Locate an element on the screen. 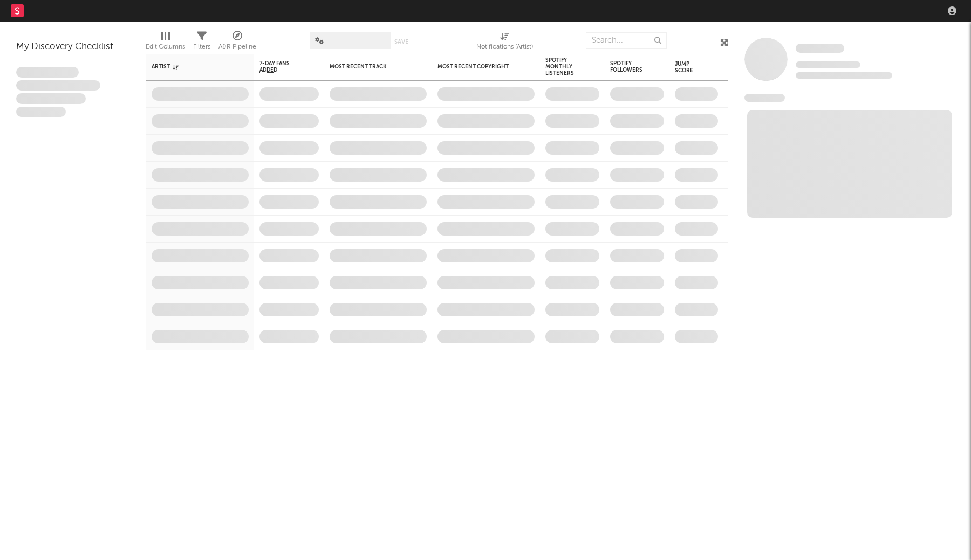 Image resolution: width=971 pixels, height=560 pixels. span: 7-Day Fans Added is located at coordinates (281, 67).